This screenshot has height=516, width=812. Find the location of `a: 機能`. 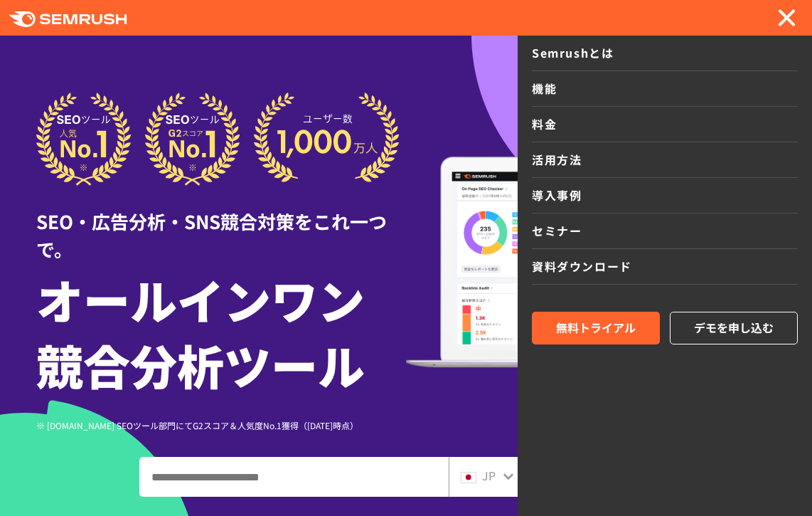

a: 機能 is located at coordinates (665, 89).